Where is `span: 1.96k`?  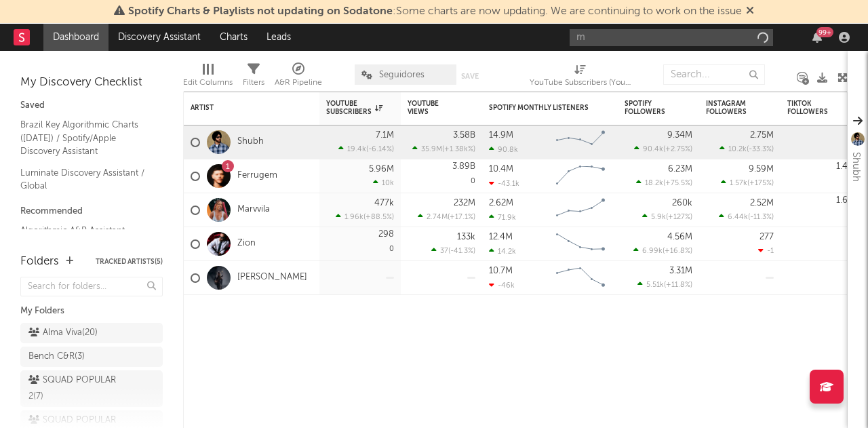
span: 1.96k is located at coordinates (354, 218).